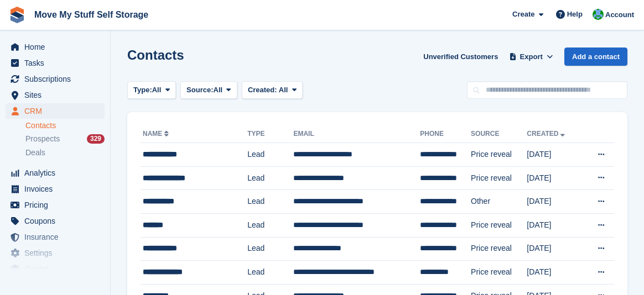  Describe the element at coordinates (58, 253) in the screenshot. I see `span: Settings` at that location.